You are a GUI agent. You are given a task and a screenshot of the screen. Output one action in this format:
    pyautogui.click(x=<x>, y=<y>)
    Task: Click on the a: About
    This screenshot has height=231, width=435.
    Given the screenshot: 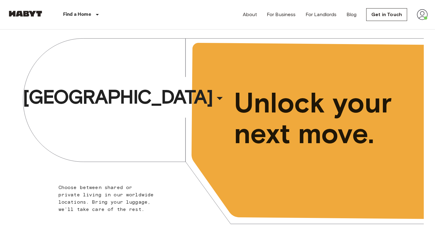 What is the action you would take?
    pyautogui.click(x=250, y=15)
    